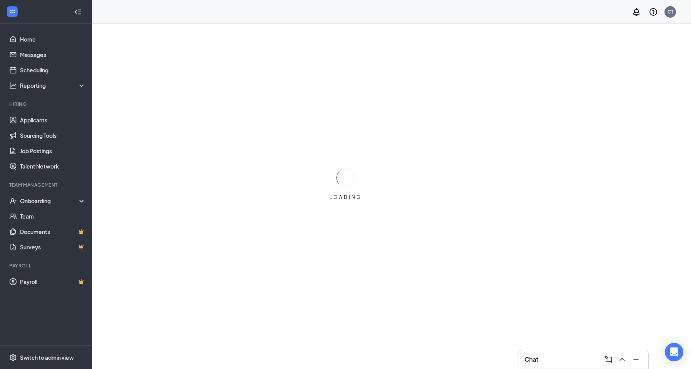  What do you see at coordinates (608, 359) in the screenshot?
I see `svg: ComposeMessage` at bounding box center [608, 359].